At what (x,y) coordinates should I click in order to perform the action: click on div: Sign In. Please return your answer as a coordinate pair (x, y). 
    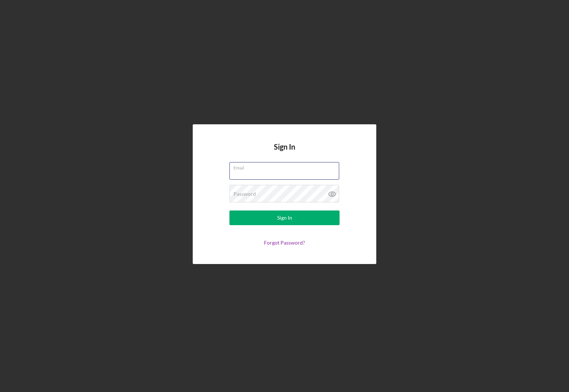
    Looking at the image, I should click on (285, 218).